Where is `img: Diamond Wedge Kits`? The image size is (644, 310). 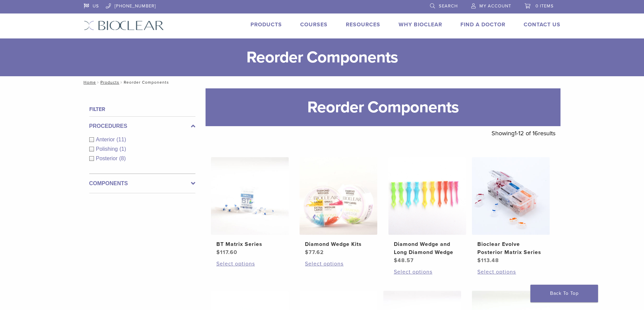
img: Diamond Wedge Kits is located at coordinates (338, 196).